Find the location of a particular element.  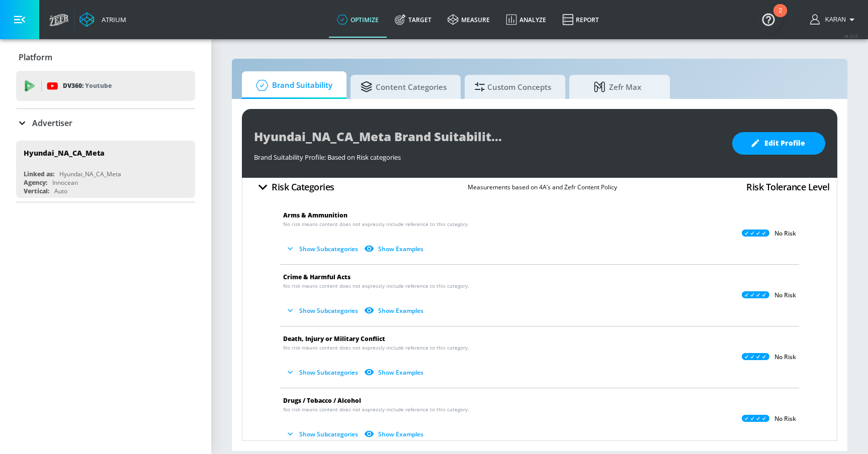

span: Custom Concepts is located at coordinates (513, 87).